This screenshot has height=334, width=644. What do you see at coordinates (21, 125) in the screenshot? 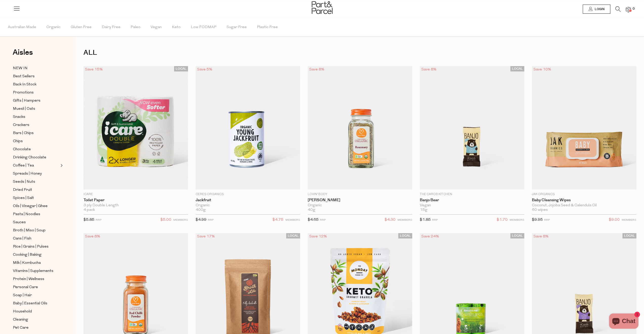
I see `span: Crackers` at bounding box center [21, 125].